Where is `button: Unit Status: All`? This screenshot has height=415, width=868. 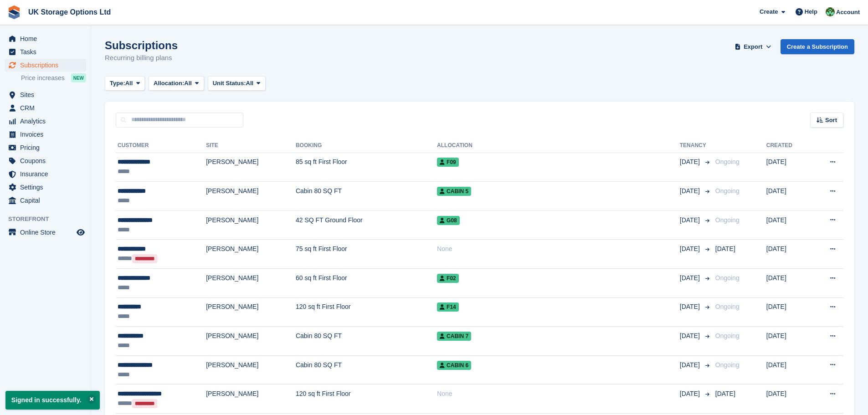 button: Unit Status: All is located at coordinates (237, 83).